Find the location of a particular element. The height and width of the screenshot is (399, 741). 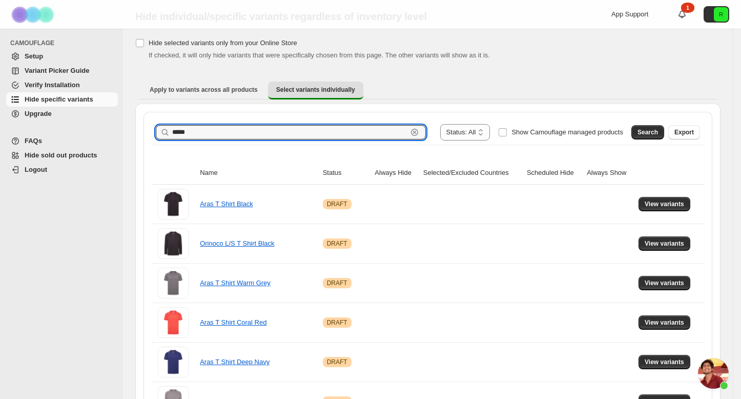

span: App Support is located at coordinates (630, 14).